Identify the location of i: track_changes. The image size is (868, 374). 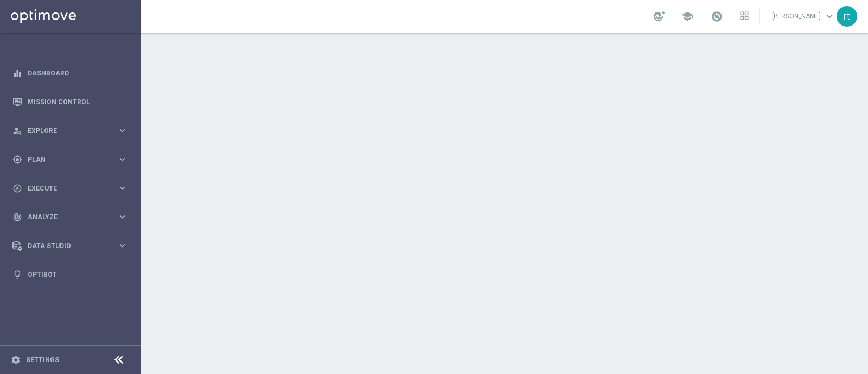
(17, 217).